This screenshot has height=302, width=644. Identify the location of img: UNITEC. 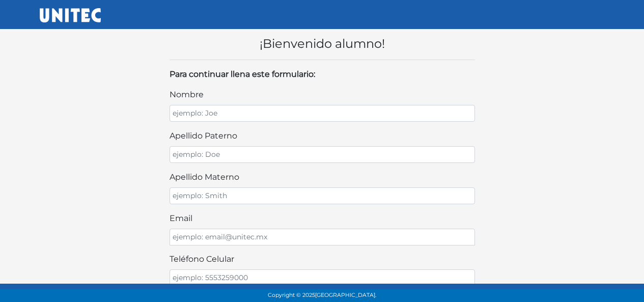
(70, 15).